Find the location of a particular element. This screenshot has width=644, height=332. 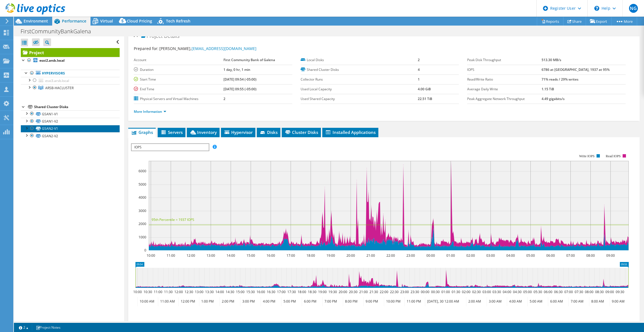

svg: \n is located at coordinates (596, 9).